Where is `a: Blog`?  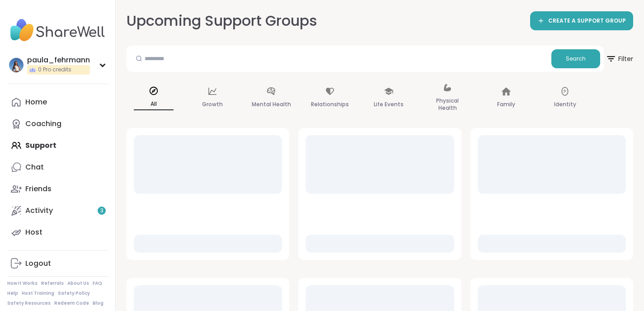
a: Blog is located at coordinates (98, 304).